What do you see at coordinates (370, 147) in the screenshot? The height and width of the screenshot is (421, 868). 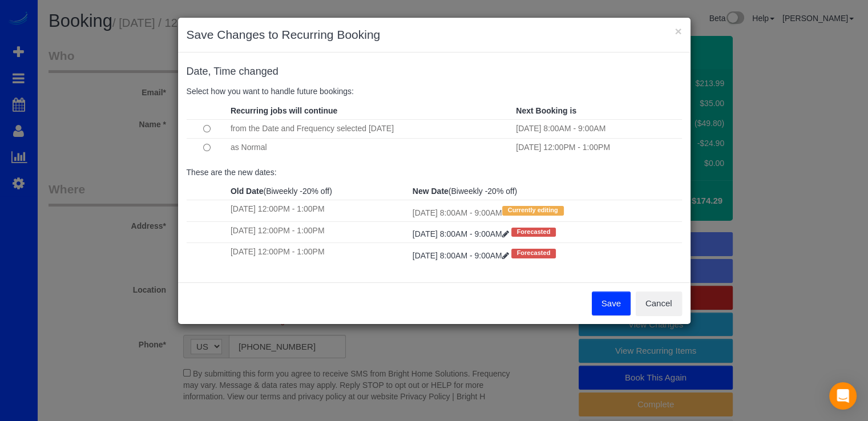 I see `td: as Normal` at bounding box center [370, 147].